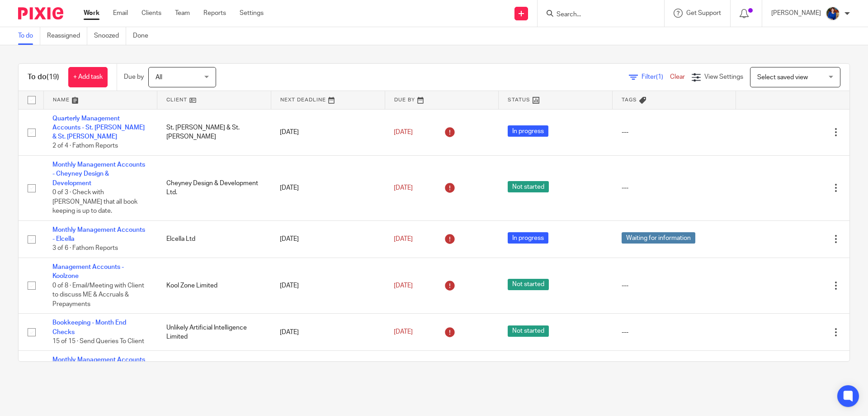  What do you see at coordinates (655, 77) in the screenshot?
I see `span: Filter` at bounding box center [655, 77].